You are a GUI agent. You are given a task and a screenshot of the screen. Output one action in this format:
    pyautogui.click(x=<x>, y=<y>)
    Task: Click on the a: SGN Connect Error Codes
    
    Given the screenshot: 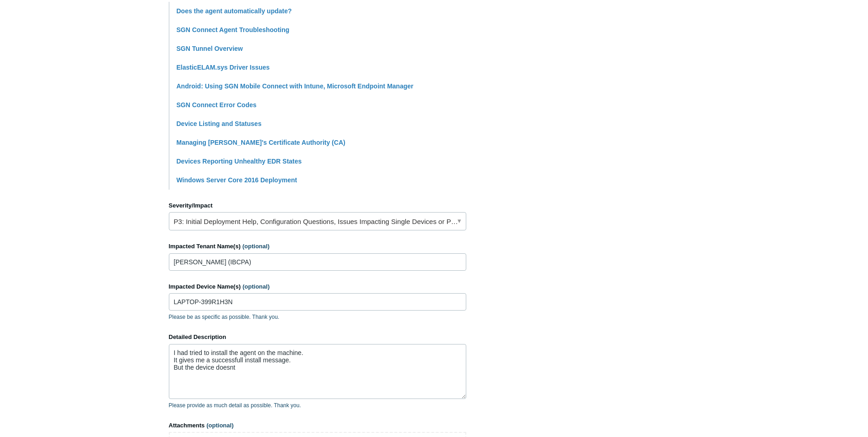 What is the action you would take?
    pyautogui.click(x=216, y=105)
    